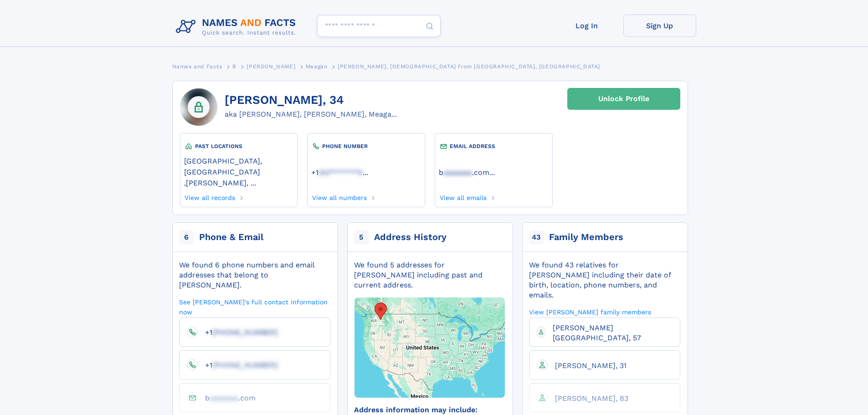  I want to click on a: Meagan, so click(317, 66).